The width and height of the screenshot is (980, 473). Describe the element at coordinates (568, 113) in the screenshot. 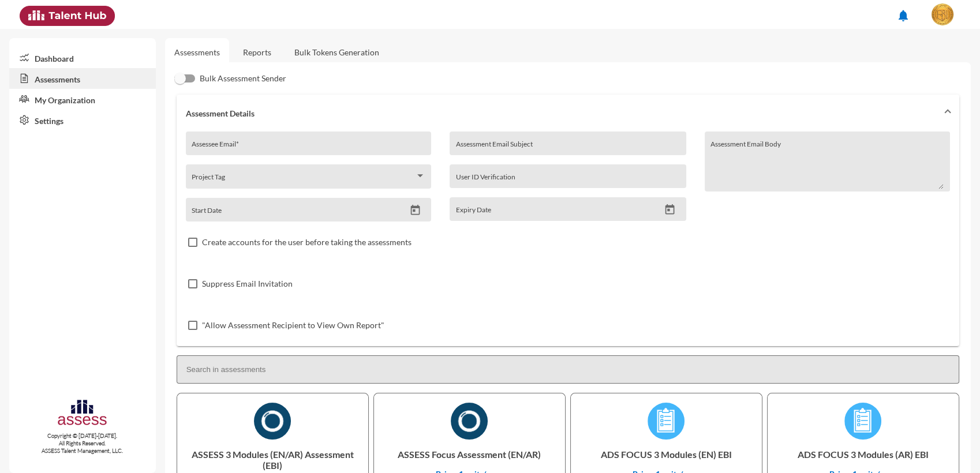

I see `mat-expansion-panel-header: Assessment Details` at that location.